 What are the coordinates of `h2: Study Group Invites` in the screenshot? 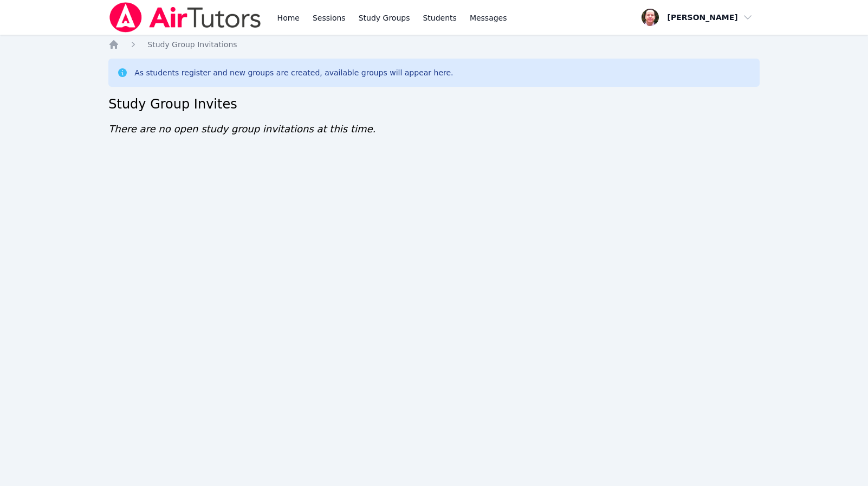 It's located at (434, 104).